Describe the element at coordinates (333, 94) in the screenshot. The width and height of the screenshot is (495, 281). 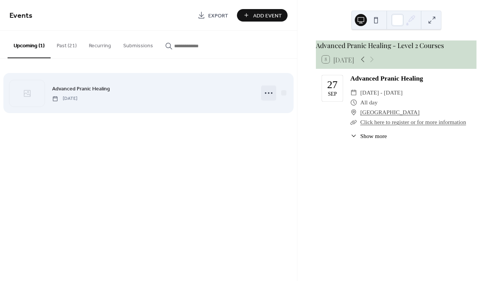
I see `div: Sep` at that location.